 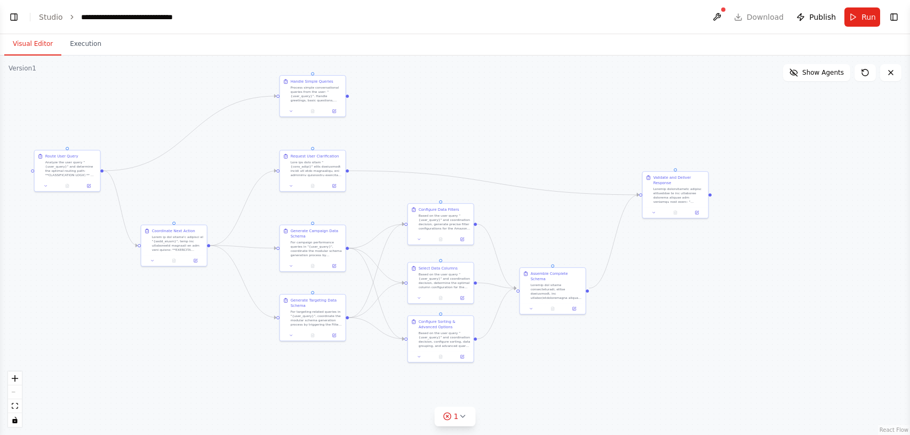 I want to click on button: Publish, so click(x=816, y=17).